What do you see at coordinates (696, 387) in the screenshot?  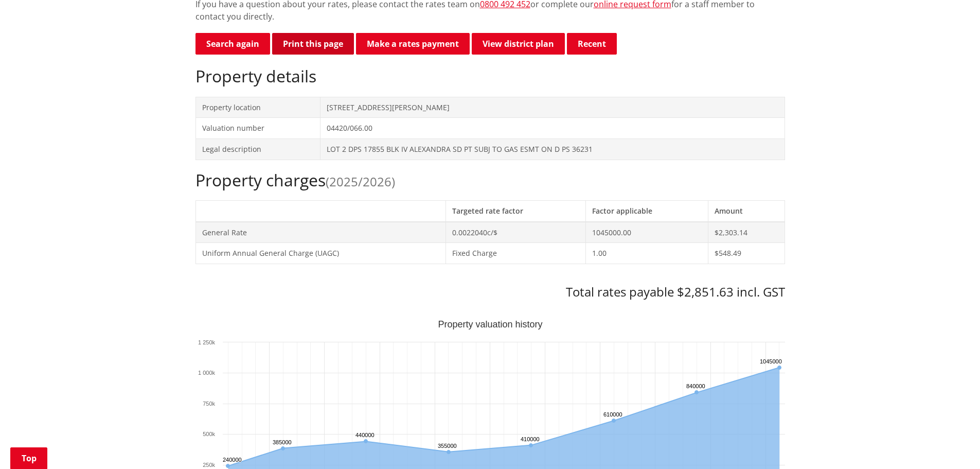 I see `text: 840000` at bounding box center [696, 387].